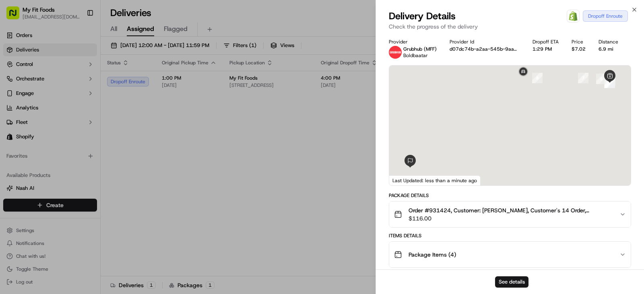  I want to click on img: Nash, so click(16, 16).